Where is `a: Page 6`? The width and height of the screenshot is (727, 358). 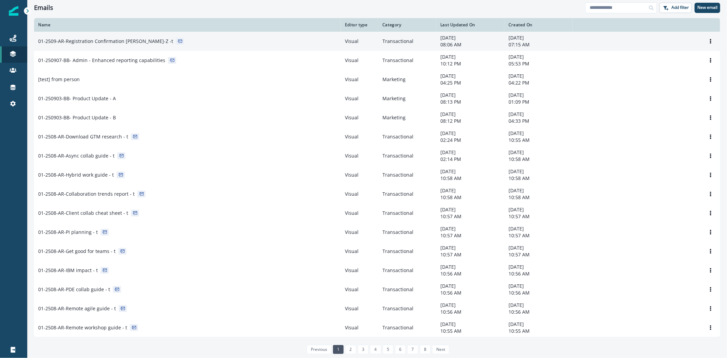
a: Page 6 is located at coordinates (400, 349).